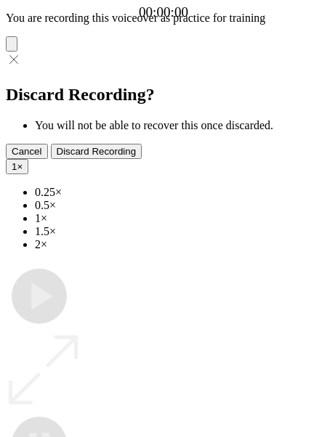  Describe the element at coordinates (178, 126) in the screenshot. I see `li: You will not be able to recover this once discarded.` at that location.